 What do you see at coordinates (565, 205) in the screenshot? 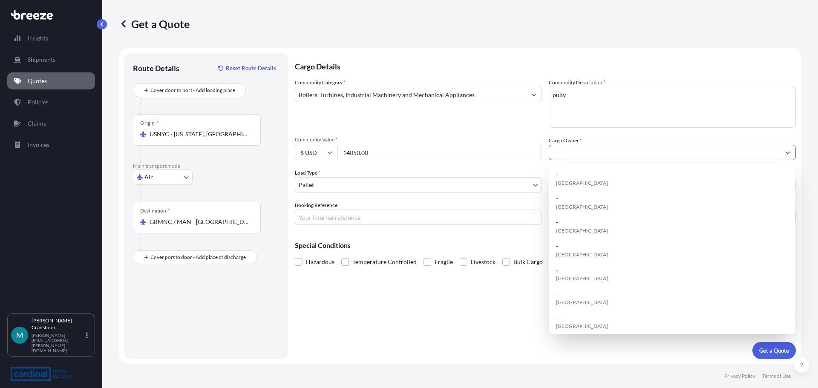
I see `label: Flight Number` at bounding box center [565, 205].